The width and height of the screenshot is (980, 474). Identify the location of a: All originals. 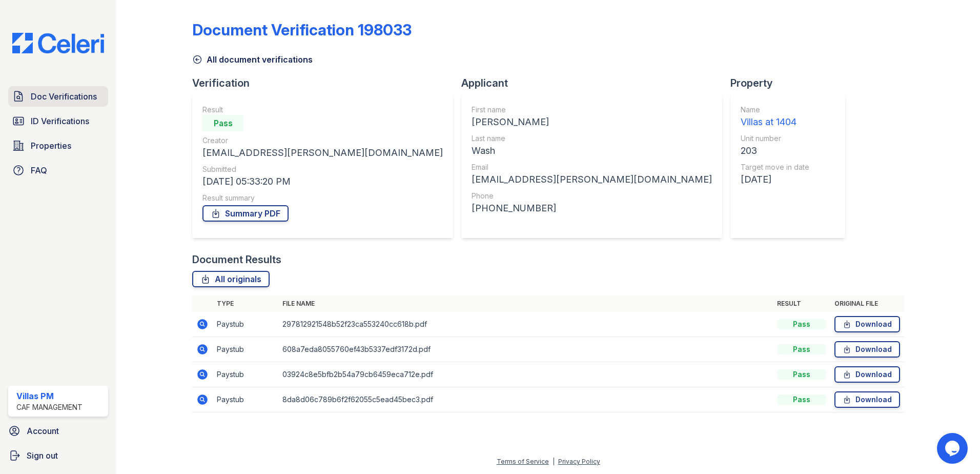
(231, 279).